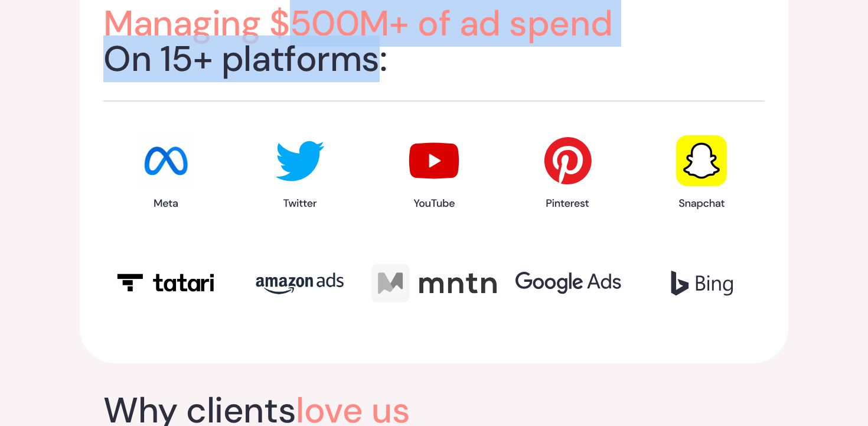  Describe the element at coordinates (300, 170) in the screenshot. I see `img: Twitter icon` at that location.